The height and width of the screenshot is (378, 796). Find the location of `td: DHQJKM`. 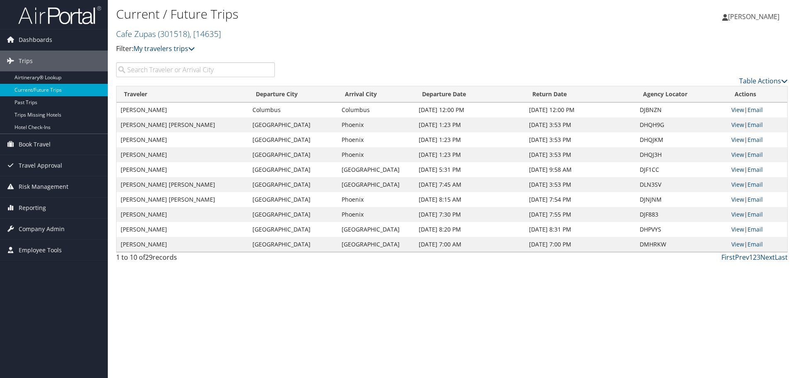

td: DHQJKM is located at coordinates (681, 140).